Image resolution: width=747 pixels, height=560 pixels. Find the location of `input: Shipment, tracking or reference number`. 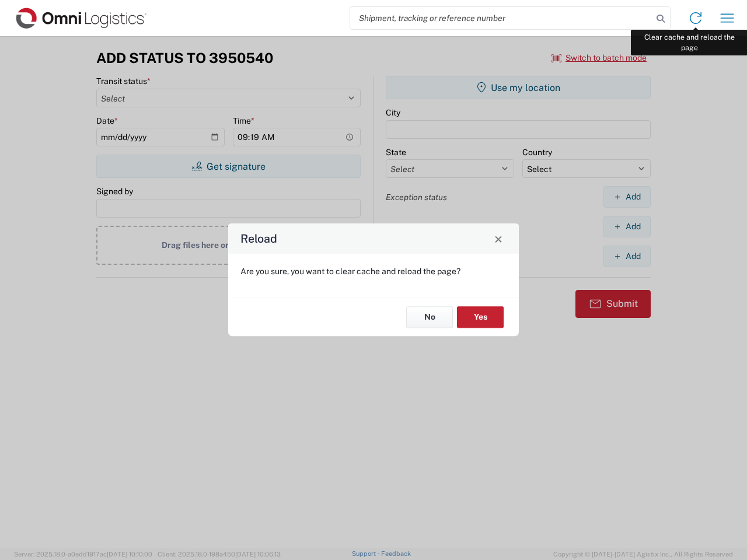

input: Shipment, tracking or reference number is located at coordinates (502, 18).